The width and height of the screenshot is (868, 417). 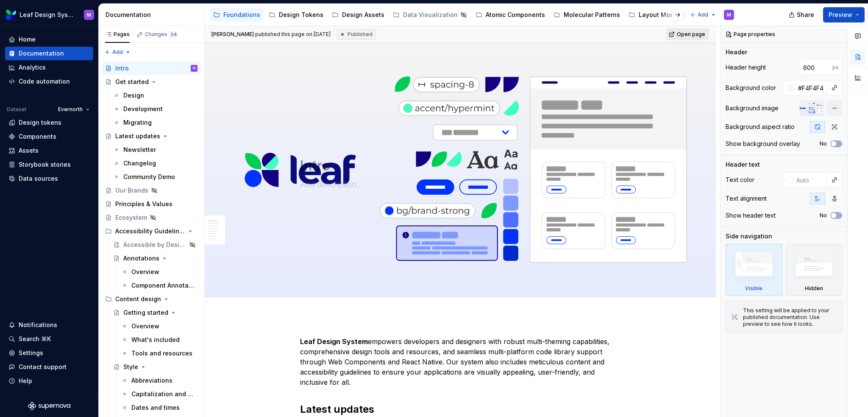 What do you see at coordinates (740, 180) in the screenshot?
I see `div: Text color` at bounding box center [740, 180].